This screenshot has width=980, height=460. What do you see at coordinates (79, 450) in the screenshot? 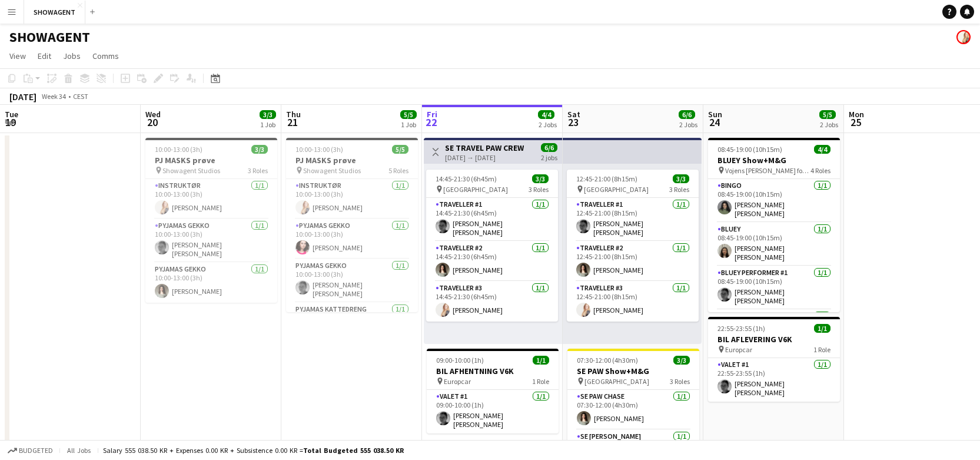
I see `span: All jobs` at bounding box center [79, 450].